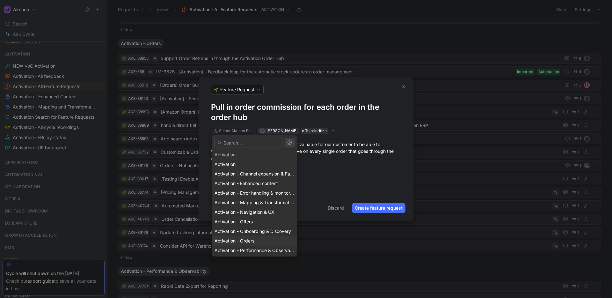  What do you see at coordinates (258, 173) in the screenshot?
I see `span: Activation - Channel expansion & Factory` at bounding box center [258, 173].